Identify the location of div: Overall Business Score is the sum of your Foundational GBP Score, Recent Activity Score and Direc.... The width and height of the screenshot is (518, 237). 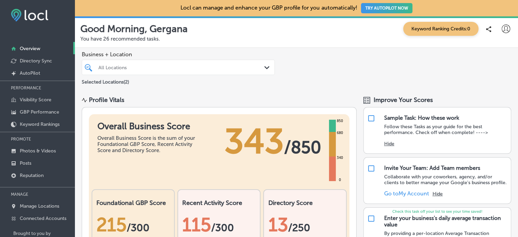
(148, 144).